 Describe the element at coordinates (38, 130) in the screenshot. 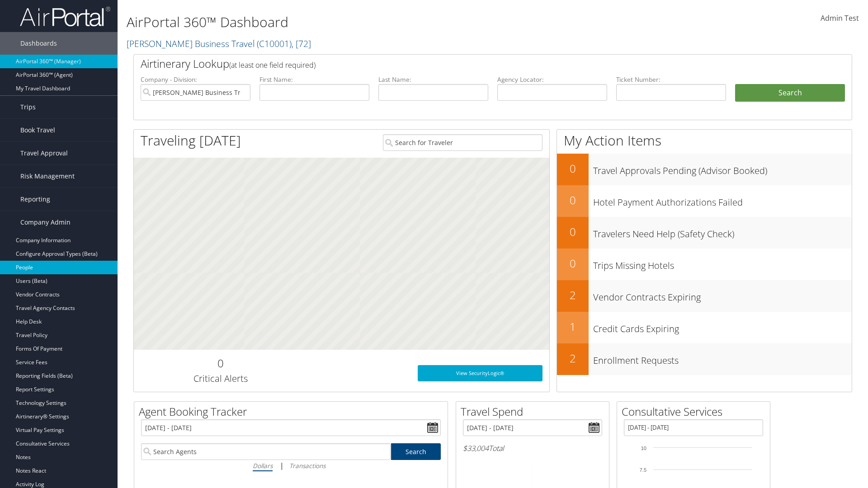

I see `span: Book Travel` at that location.